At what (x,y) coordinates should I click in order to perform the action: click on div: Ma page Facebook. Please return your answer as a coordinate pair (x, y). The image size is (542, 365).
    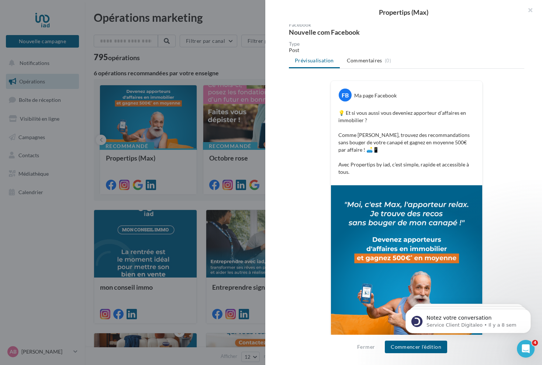
    Looking at the image, I should click on (375, 96).